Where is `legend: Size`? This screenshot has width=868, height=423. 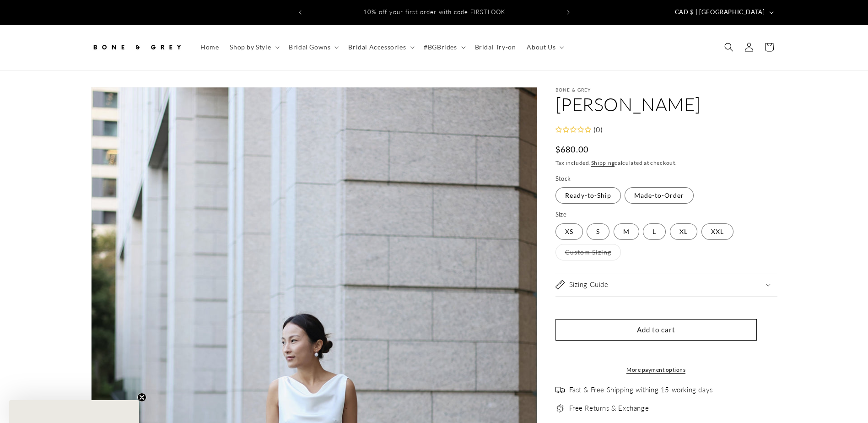 legend: Size is located at coordinates (561, 215).